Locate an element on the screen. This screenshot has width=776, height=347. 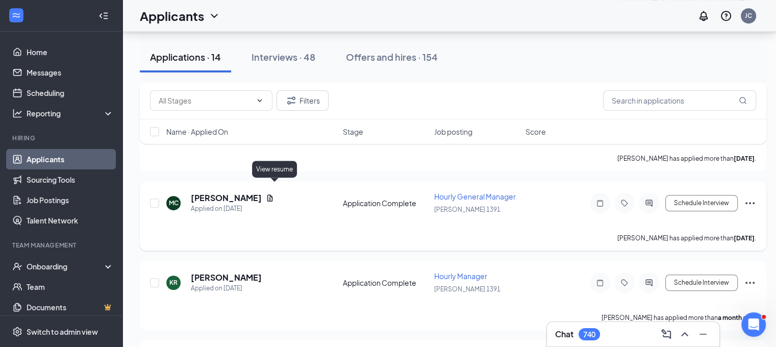
a: Messages is located at coordinates (70, 72).